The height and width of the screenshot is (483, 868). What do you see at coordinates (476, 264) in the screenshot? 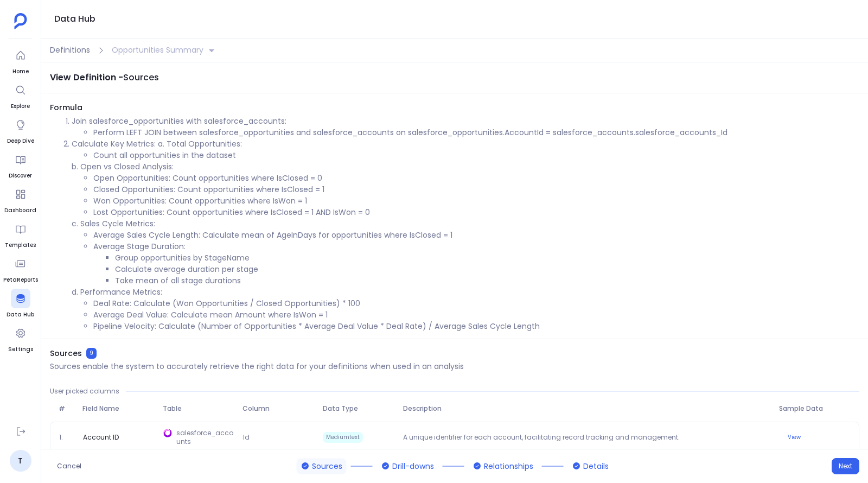
I see `li: Average Stage Duration:` at bounding box center [476, 264].